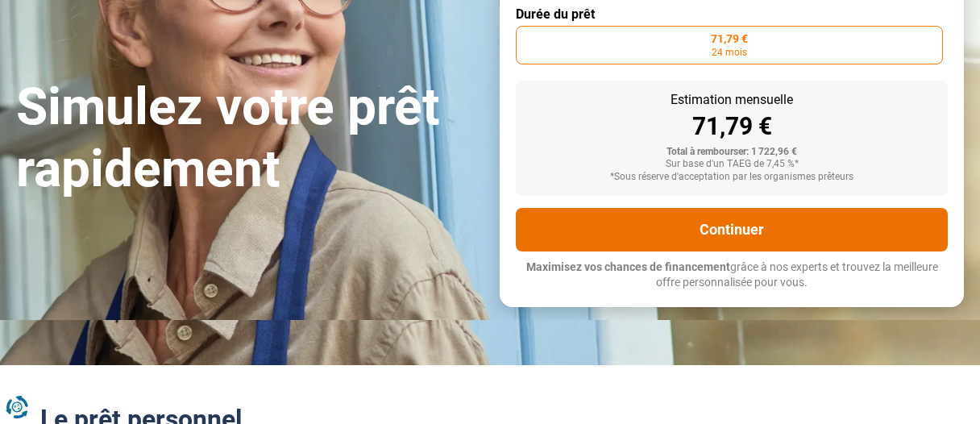  Describe the element at coordinates (248, 138) in the screenshot. I see `h1: Simulez votre prêt rapidement` at that location.